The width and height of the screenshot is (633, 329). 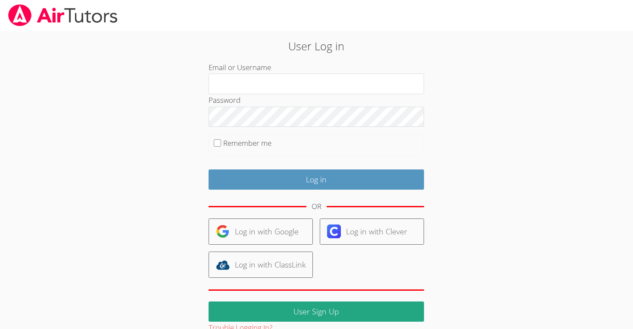 What do you see at coordinates (223, 265) in the screenshot?
I see `img: classlink-logo-d6bb404cc1216ec64c9a2012d9dc4662098be43eaf13dc465df04b49fa7ab582.svg` at bounding box center [223, 265].